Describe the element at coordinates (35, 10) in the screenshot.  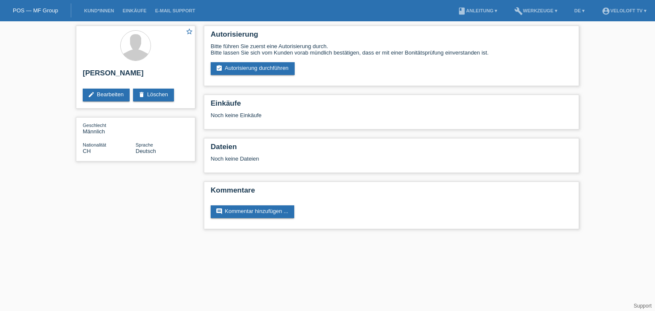
I see `a: POS — MF Group` at that location.